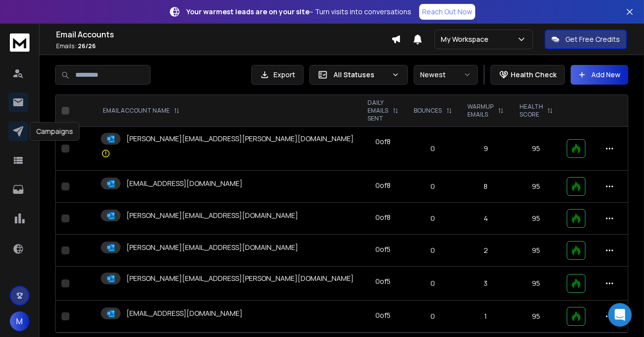  What do you see at coordinates (599, 75) in the screenshot?
I see `button: Add New` at bounding box center [599, 75].